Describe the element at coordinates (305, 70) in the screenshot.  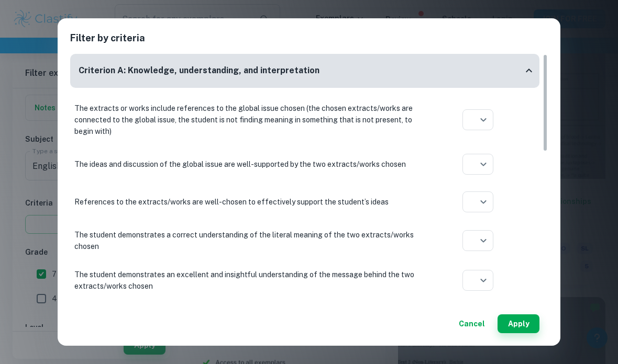
I see `div: Criterion A: Knowledge, understanding, and interpretation` at that location.